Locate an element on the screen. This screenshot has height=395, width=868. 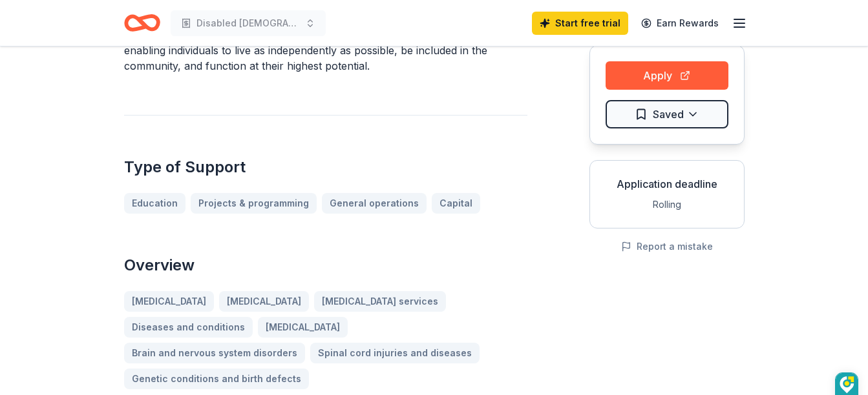
img: DzVsEph+IJtmAAAAAElFTkSuQmCC is located at coordinates (846, 385).